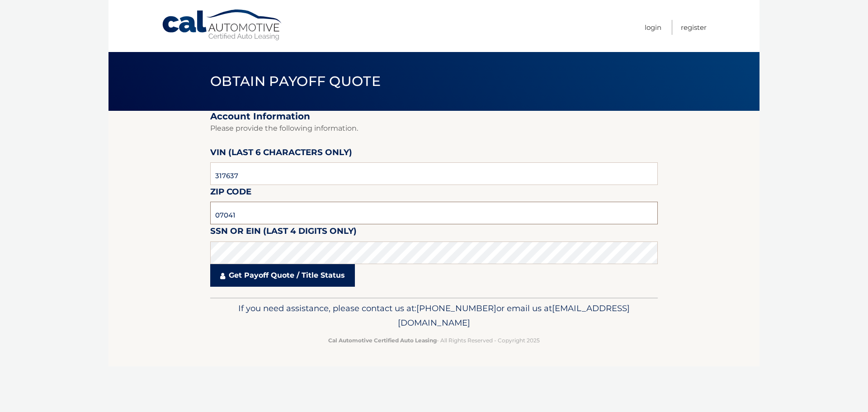  Describe the element at coordinates (230, 193) in the screenshot. I see `label: Zip Code` at that location.